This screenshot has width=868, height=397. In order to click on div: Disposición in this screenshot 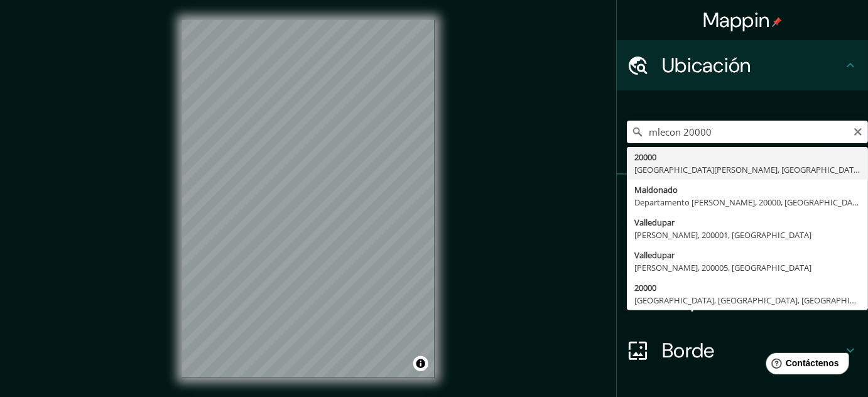, I will do `click(742, 300)`.